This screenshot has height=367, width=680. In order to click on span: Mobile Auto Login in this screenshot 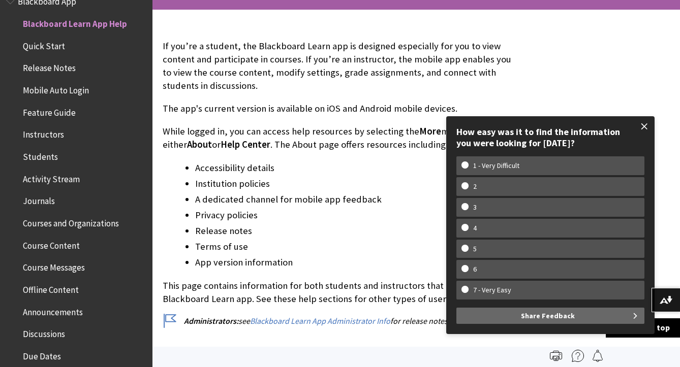, I will do `click(56, 88)`.